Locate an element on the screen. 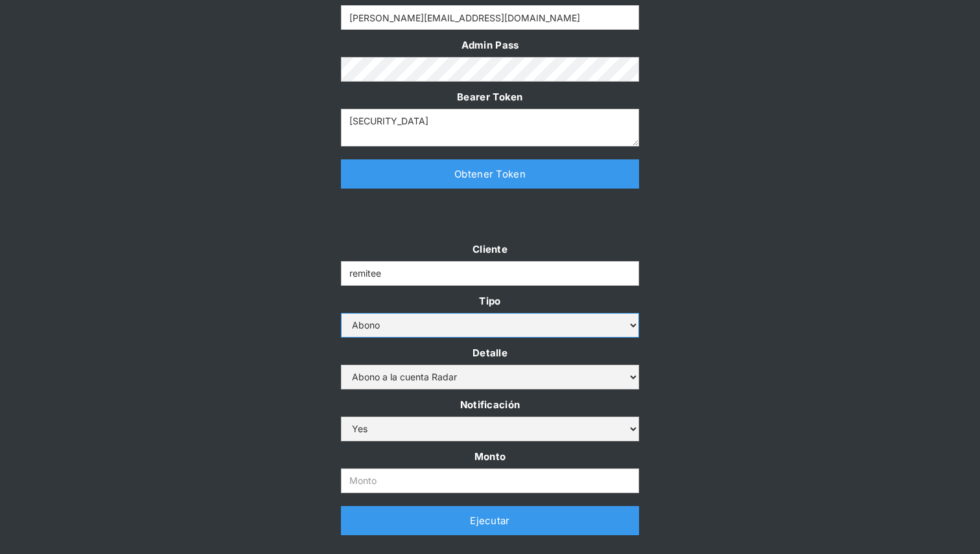 The height and width of the screenshot is (554, 980). label: Tipo is located at coordinates (490, 301).